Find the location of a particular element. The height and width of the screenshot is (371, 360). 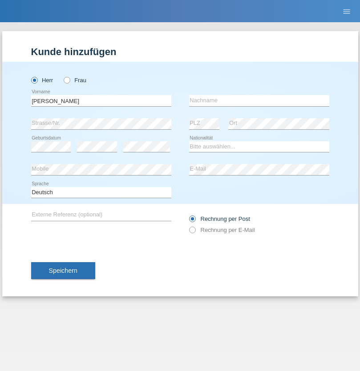

label: Frau is located at coordinates (75, 80).